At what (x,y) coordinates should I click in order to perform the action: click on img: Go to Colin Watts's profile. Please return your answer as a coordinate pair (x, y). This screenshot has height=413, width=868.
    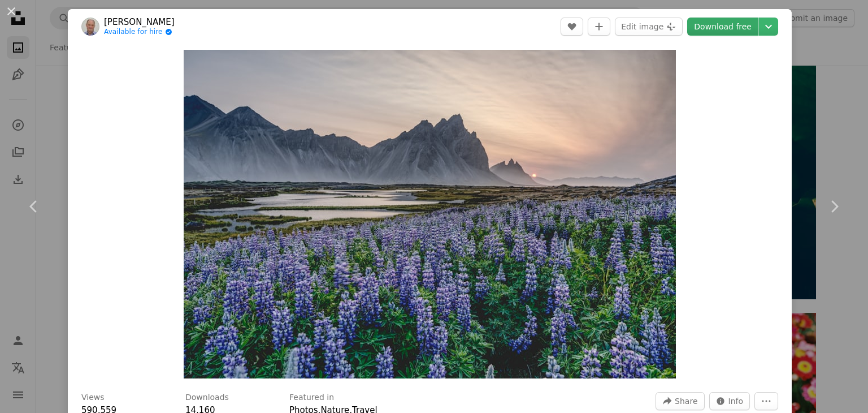
    Looking at the image, I should click on (90, 26).